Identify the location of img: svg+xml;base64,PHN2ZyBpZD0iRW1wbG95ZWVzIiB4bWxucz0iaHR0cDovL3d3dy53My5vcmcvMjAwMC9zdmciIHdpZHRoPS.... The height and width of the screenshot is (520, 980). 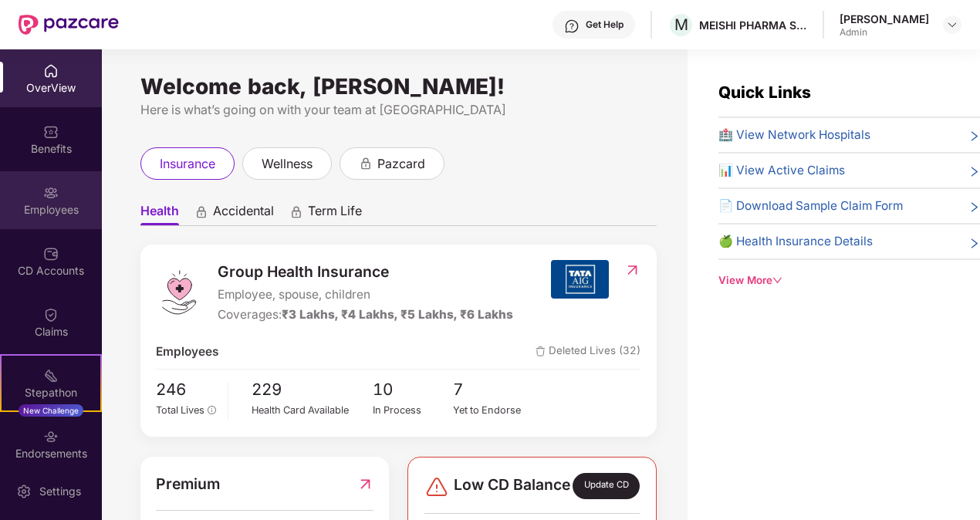
(51, 193).